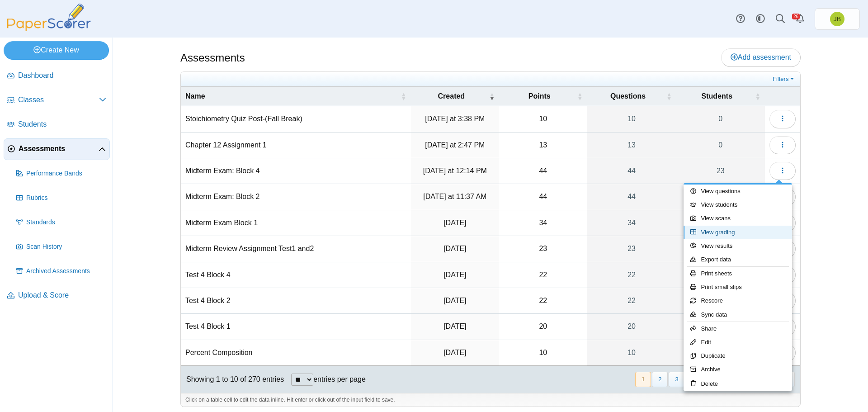  I want to click on a: Edit, so click(738, 342).